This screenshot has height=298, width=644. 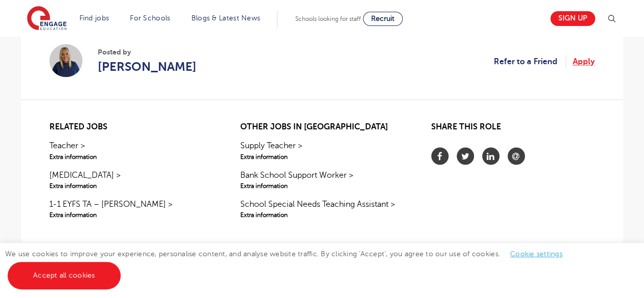 What do you see at coordinates (583, 62) in the screenshot?
I see `a: Apply` at bounding box center [583, 62].